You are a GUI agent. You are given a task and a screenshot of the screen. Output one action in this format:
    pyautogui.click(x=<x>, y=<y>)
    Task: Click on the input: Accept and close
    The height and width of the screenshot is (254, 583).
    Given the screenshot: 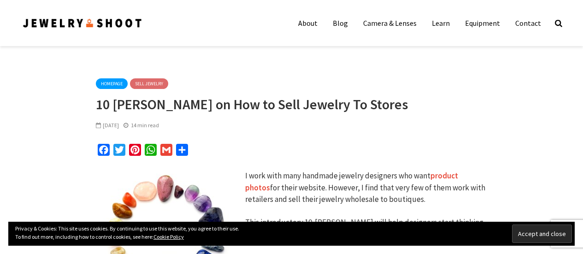 What is the action you would take?
    pyautogui.click(x=542, y=234)
    